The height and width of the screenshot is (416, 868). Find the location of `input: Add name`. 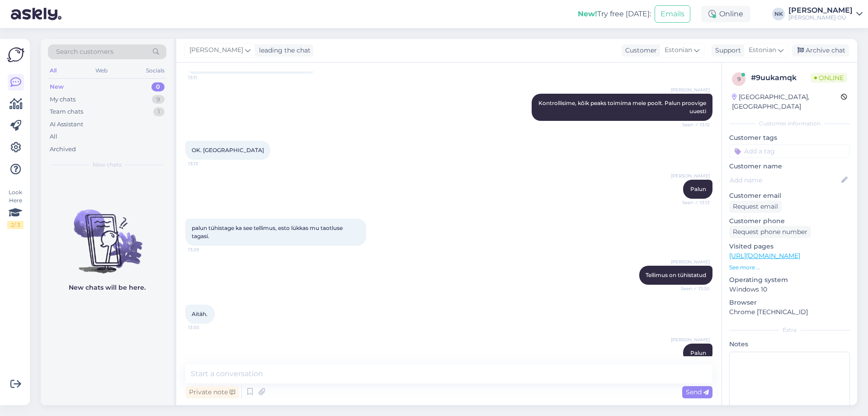

input: Add name is located at coordinates (784, 180).